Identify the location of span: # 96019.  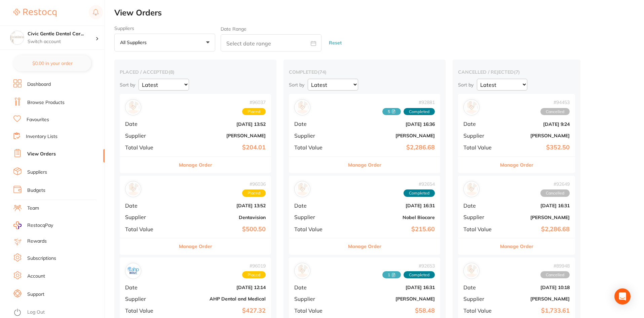
(254, 266).